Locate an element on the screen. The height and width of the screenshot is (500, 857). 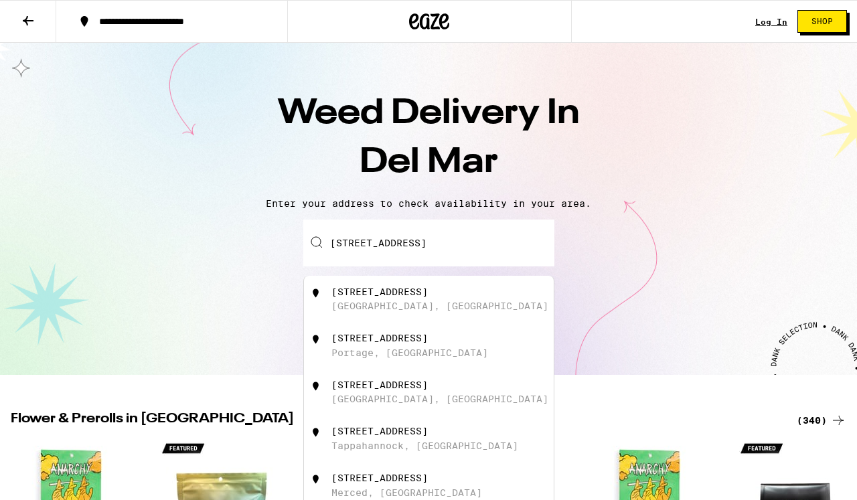
p: Enter your address to check availability in your area. is located at coordinates (428, 203).